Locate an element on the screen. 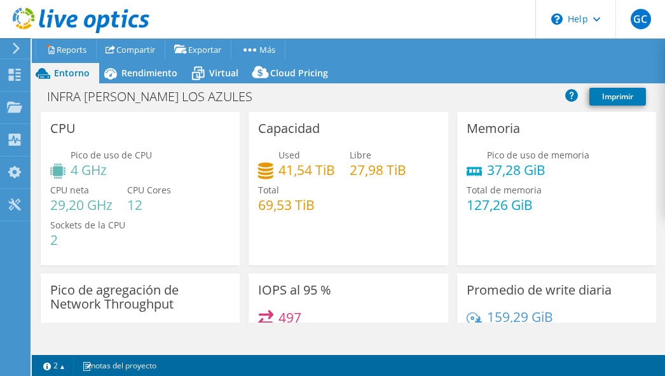 The image size is (665, 376). span: Total is located at coordinates (268, 189).